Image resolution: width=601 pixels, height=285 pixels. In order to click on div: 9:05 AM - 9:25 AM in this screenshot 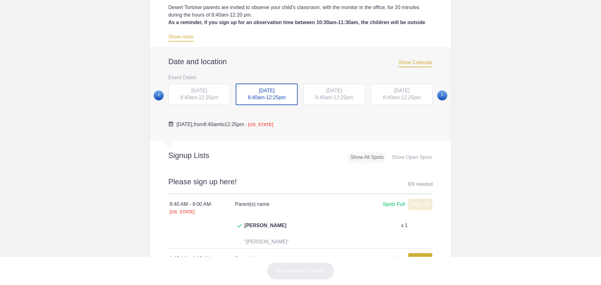, I will do `click(202, 263)`.